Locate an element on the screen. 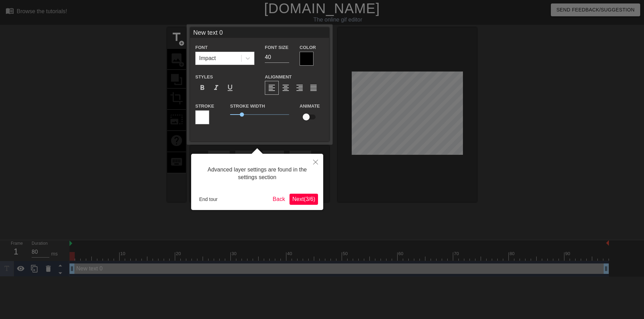 This screenshot has height=319, width=644. button: End tour is located at coordinates (208, 199).